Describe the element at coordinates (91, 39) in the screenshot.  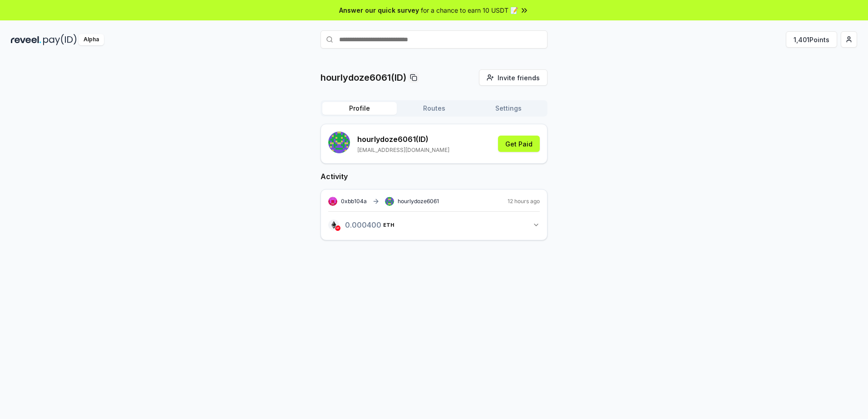
I see `div: Alpha` at that location.